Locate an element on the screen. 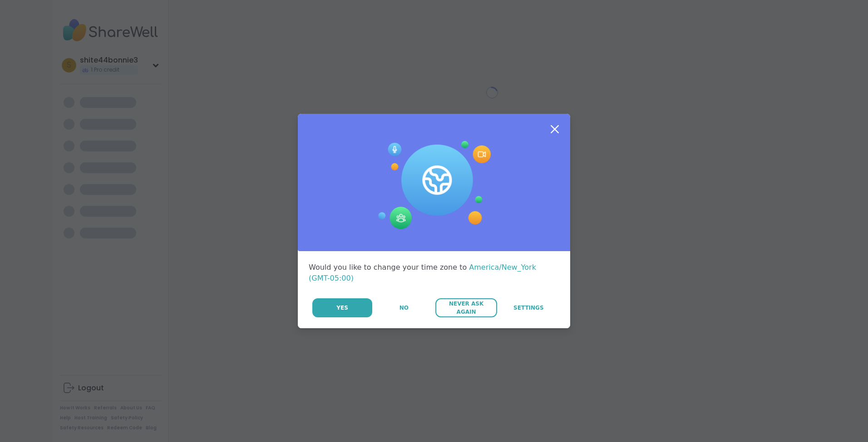  button: No is located at coordinates (403, 308).